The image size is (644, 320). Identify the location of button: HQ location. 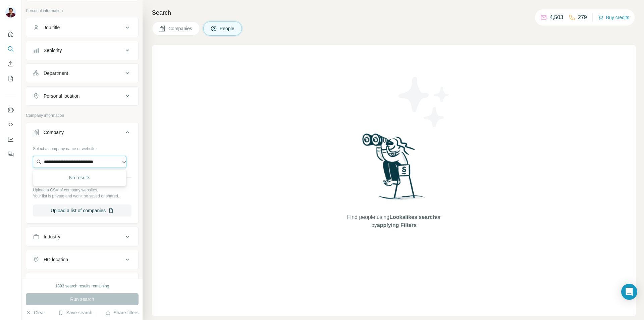
(82, 259).